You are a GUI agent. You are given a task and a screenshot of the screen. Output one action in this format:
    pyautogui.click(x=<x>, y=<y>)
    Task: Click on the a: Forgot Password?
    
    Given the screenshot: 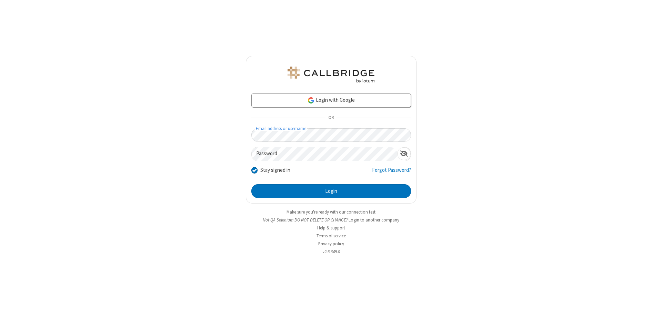 What is the action you would take?
    pyautogui.click(x=391, y=173)
    